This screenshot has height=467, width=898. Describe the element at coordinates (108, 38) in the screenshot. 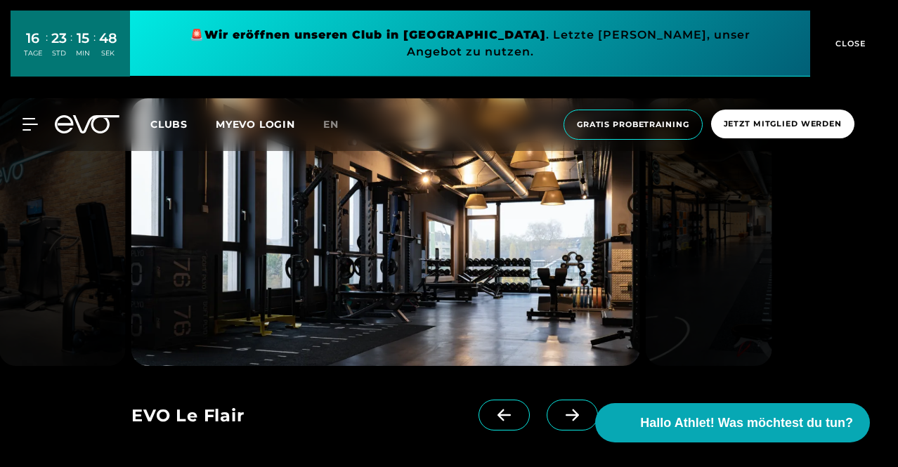

I see `div: 48` at that location.